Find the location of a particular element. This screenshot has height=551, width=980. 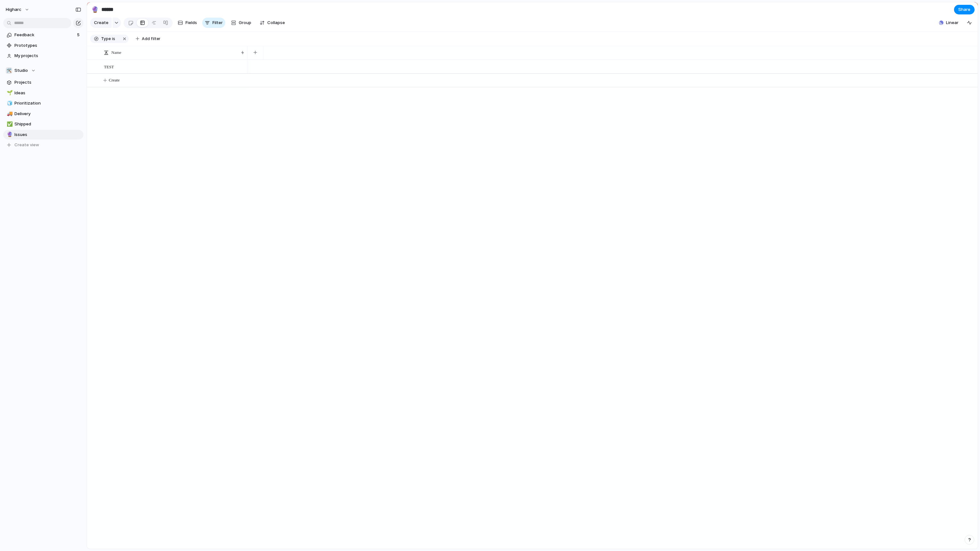

span: Linear is located at coordinates (952, 23).